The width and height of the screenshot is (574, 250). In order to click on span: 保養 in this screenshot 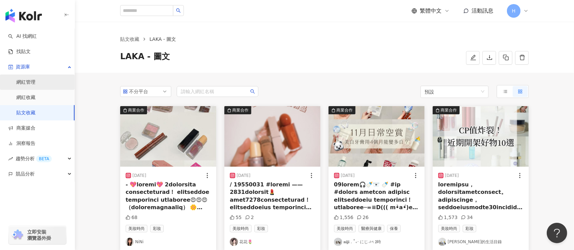, I will do `click(394, 229)`.